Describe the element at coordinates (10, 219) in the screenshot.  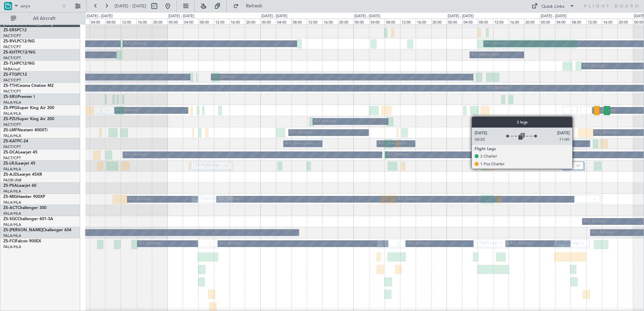
I see `span: ZS-SGC` at that location.